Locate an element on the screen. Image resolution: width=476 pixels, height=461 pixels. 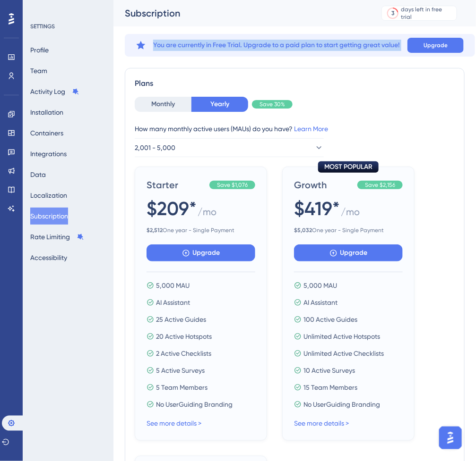
div: Subscription is located at coordinates (241, 13).